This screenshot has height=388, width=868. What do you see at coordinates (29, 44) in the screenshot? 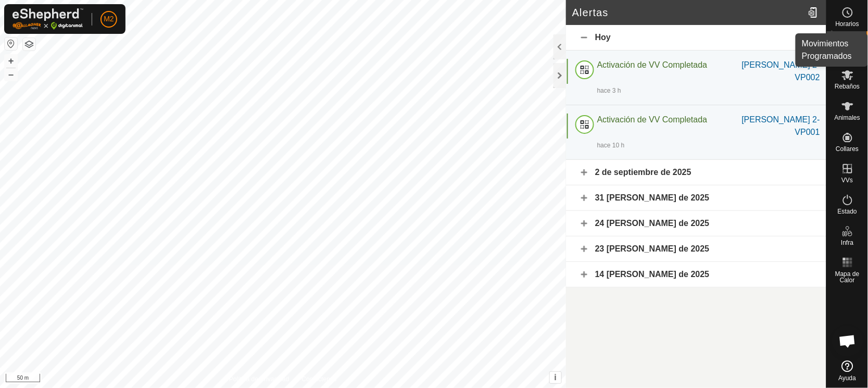
I see `button: Capas del Mapa` at bounding box center [29, 44].